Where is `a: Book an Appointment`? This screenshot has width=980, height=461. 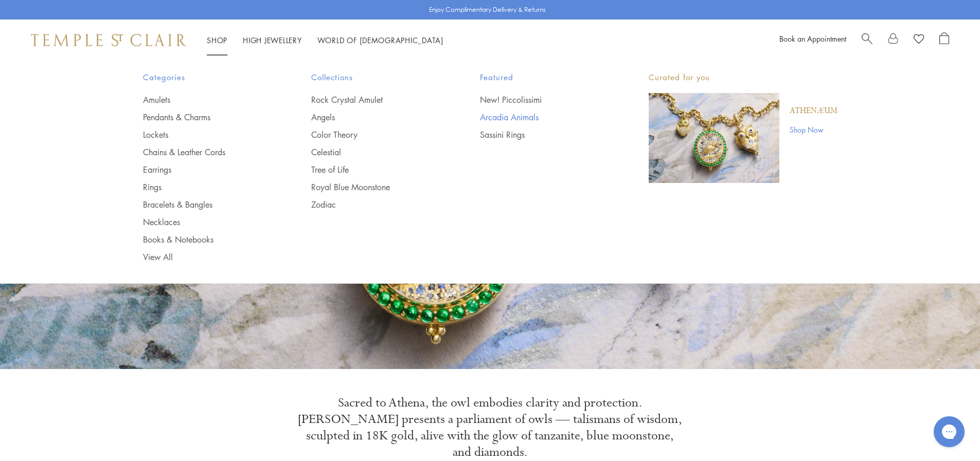 a: Book an Appointment is located at coordinates (813, 39).